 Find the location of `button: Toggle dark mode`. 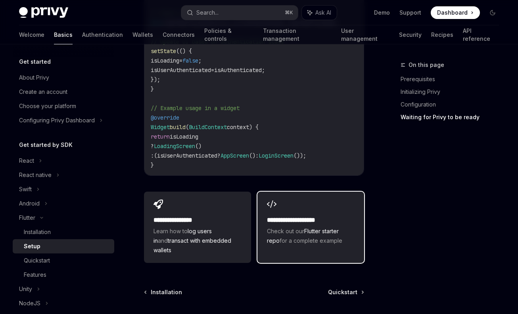

button: Toggle dark mode is located at coordinates (492, 13).